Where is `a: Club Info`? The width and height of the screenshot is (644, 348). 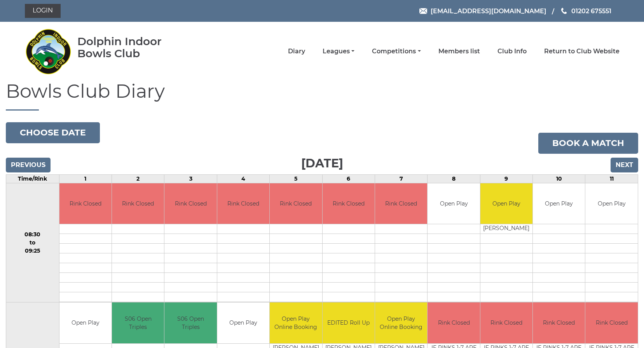 a: Club Info is located at coordinates (512, 51).